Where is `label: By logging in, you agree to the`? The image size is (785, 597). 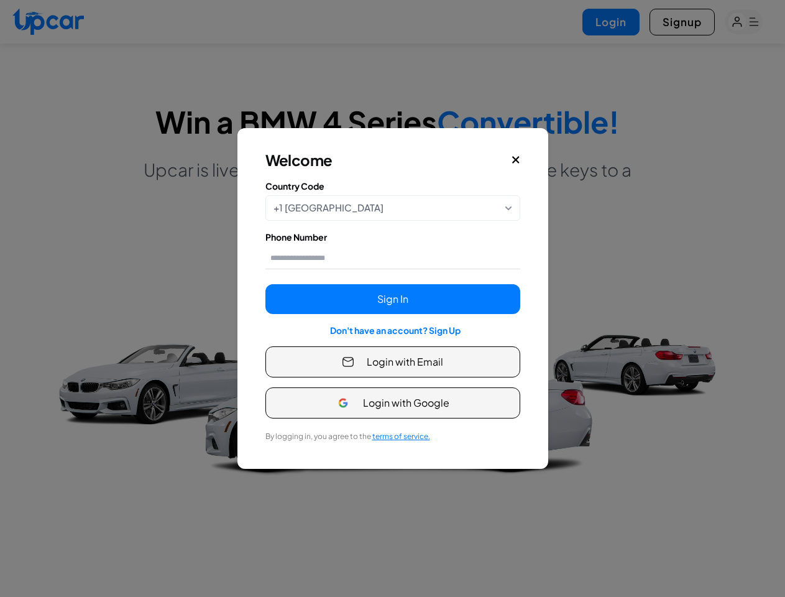 label: By logging in, you agree to the is located at coordinates (347, 436).